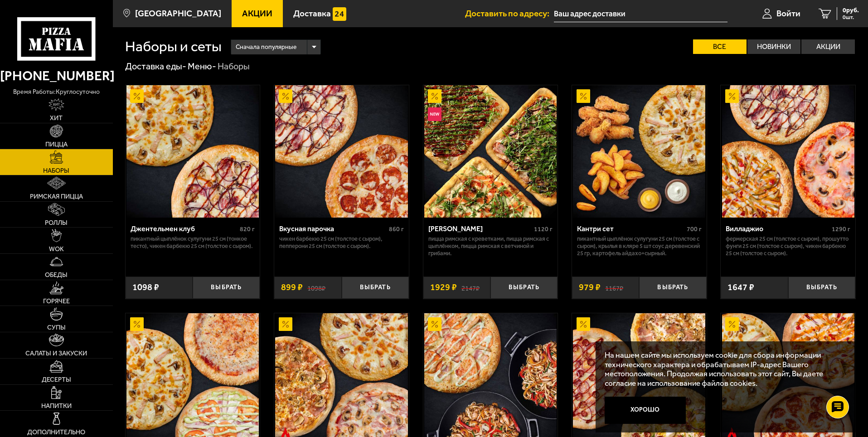  Describe the element at coordinates (723, 369) in the screenshot. I see `p: На нашем сайте мы используем cookie для сбора информации технического характера и обрабатываем IP...` at that location.